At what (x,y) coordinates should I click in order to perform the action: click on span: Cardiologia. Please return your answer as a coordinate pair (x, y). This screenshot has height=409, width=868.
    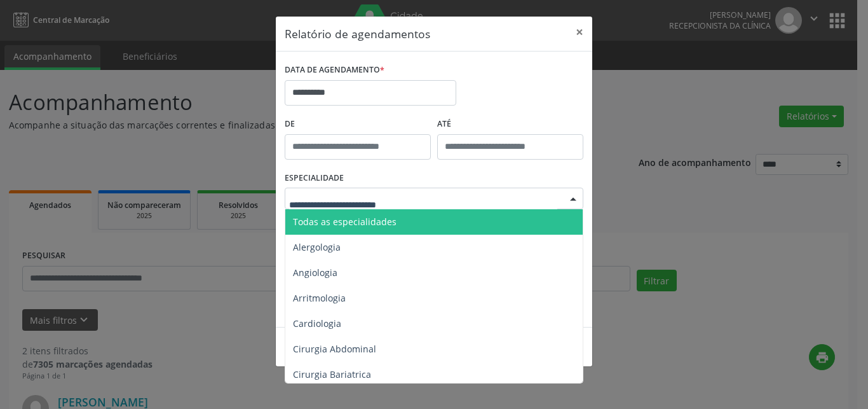
    Looking at the image, I should click on (317, 323).